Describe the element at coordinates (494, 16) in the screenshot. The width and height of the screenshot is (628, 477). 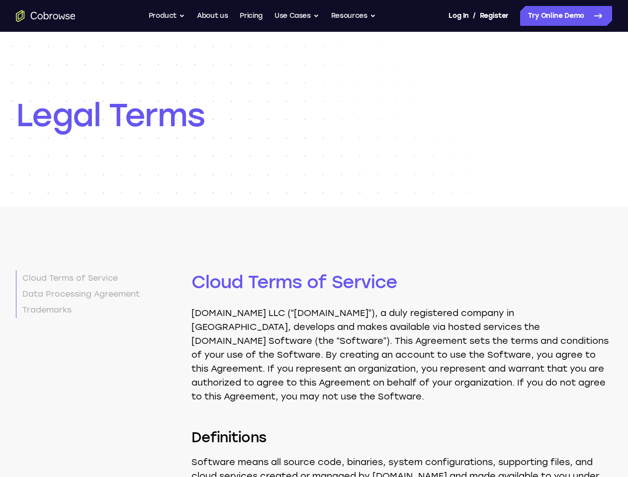
I see `a: Register` at that location.